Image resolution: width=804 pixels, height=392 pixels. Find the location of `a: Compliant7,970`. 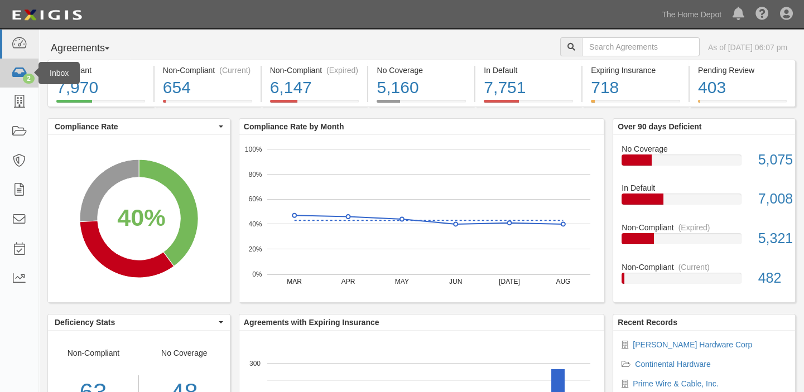

a: Compliant7,970 is located at coordinates (100, 104).